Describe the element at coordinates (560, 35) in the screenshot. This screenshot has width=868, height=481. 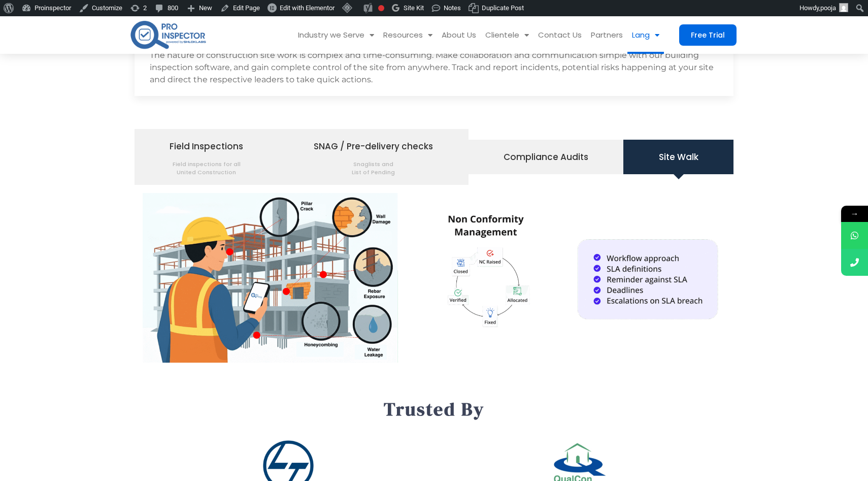
I see `a: Contact Us` at that location.